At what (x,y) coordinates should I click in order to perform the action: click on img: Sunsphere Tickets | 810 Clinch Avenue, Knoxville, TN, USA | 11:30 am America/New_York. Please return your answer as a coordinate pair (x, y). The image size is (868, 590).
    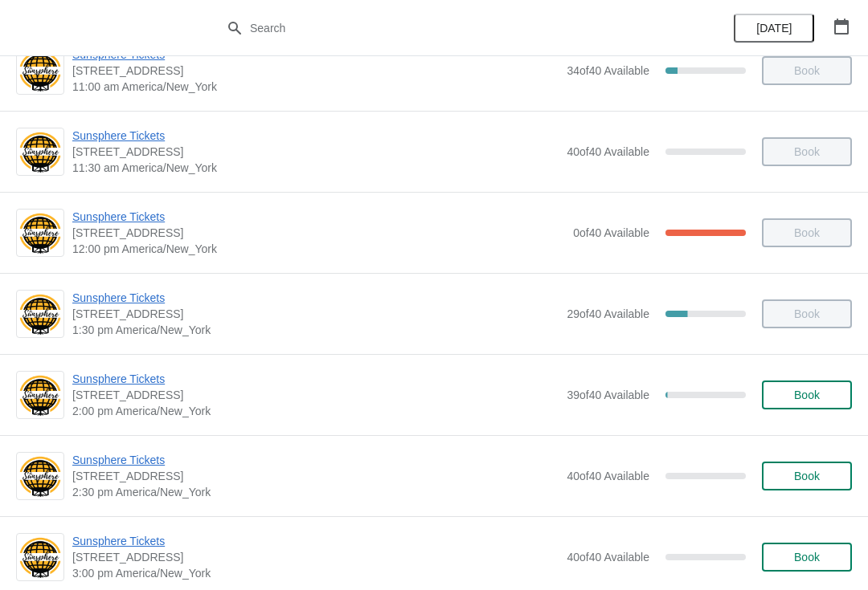
    Looking at the image, I should click on (40, 151).